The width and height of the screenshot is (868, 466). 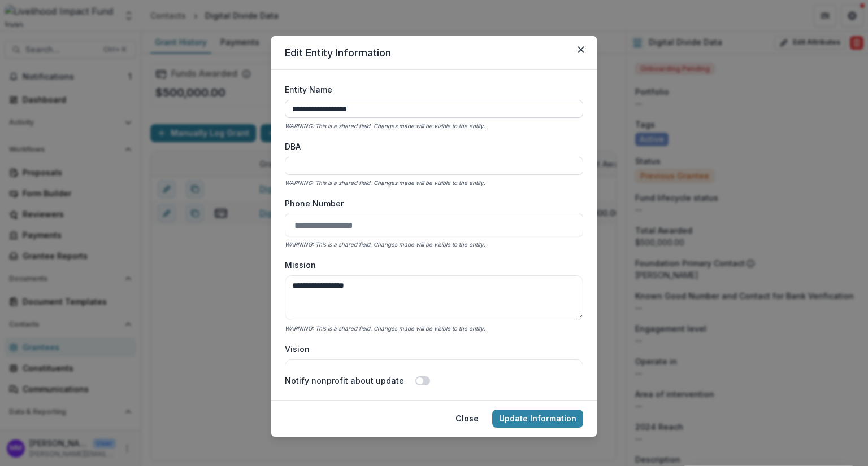 What do you see at coordinates (434, 53) in the screenshot?
I see `header: Edit Entity Information` at bounding box center [434, 53].